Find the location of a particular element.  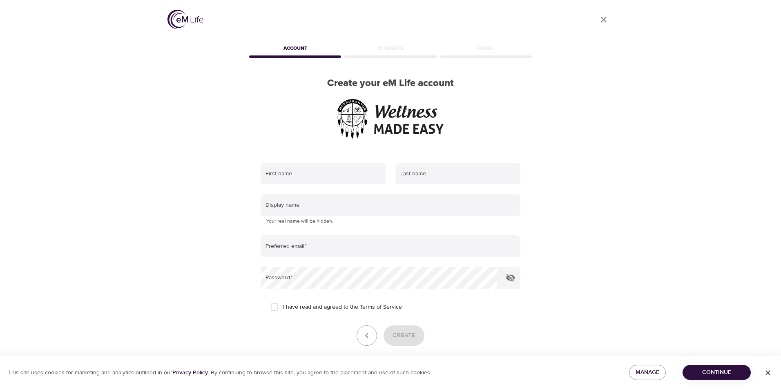

a: close is located at coordinates (603, 20).